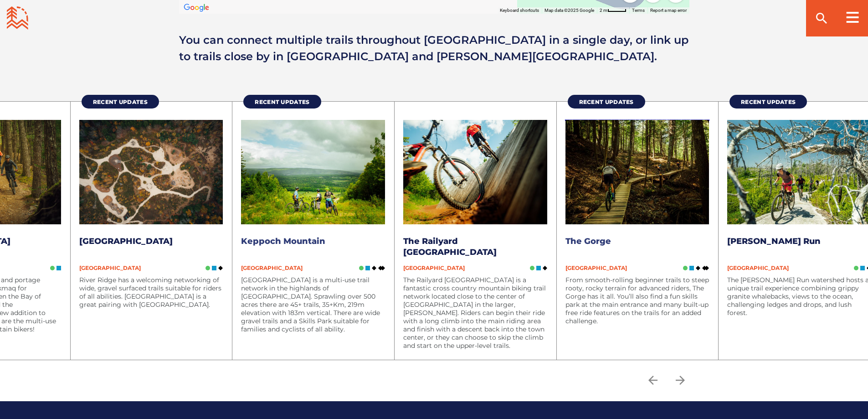  I want to click on p: From smooth-rolling beginner trails to steep rooty, rocky terrain for advanced riders, The Gorge ..., so click(638, 300).